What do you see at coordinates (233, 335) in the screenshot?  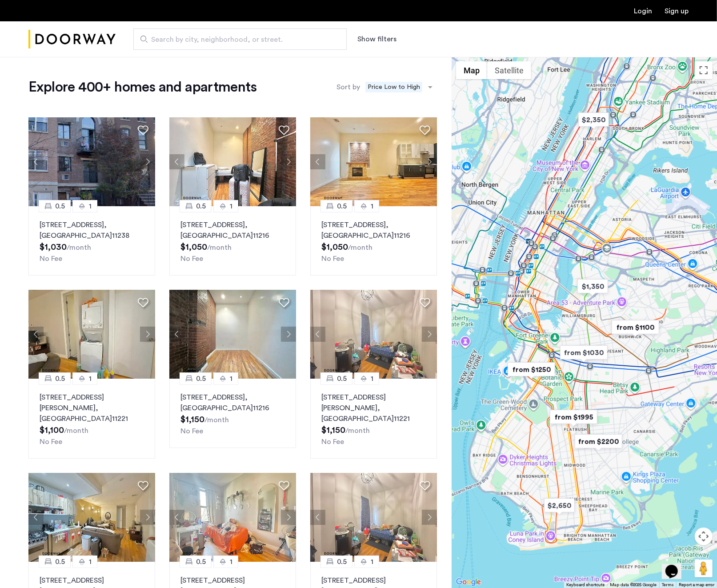 I see `img: 2016_638592645481785452.jpeg` at bounding box center [233, 335].